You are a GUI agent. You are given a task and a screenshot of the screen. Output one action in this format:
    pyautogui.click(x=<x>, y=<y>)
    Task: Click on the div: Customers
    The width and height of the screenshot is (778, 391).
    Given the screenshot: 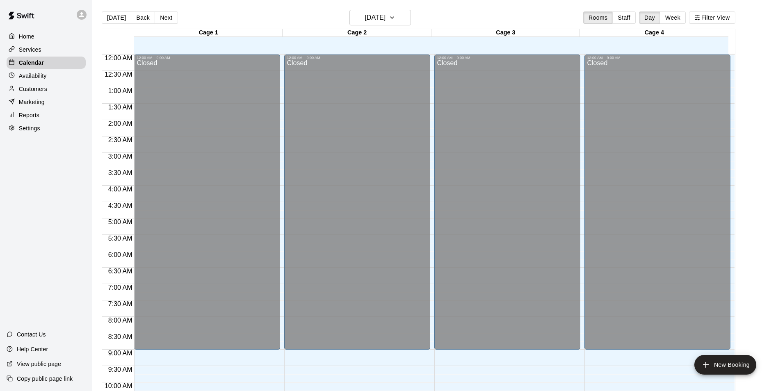 What is the action you would take?
    pyautogui.click(x=46, y=89)
    